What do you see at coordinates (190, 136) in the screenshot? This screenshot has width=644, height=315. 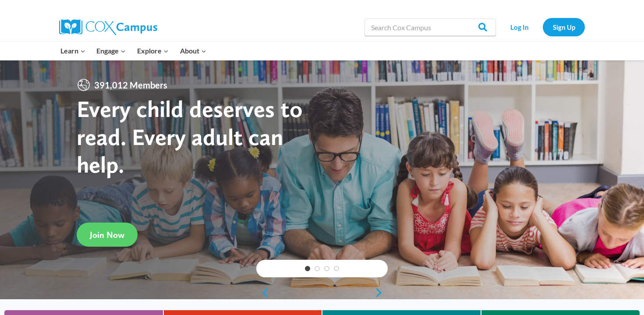 I see `strong: Every child deserves to read. Every adult can help.` at bounding box center [190, 136].